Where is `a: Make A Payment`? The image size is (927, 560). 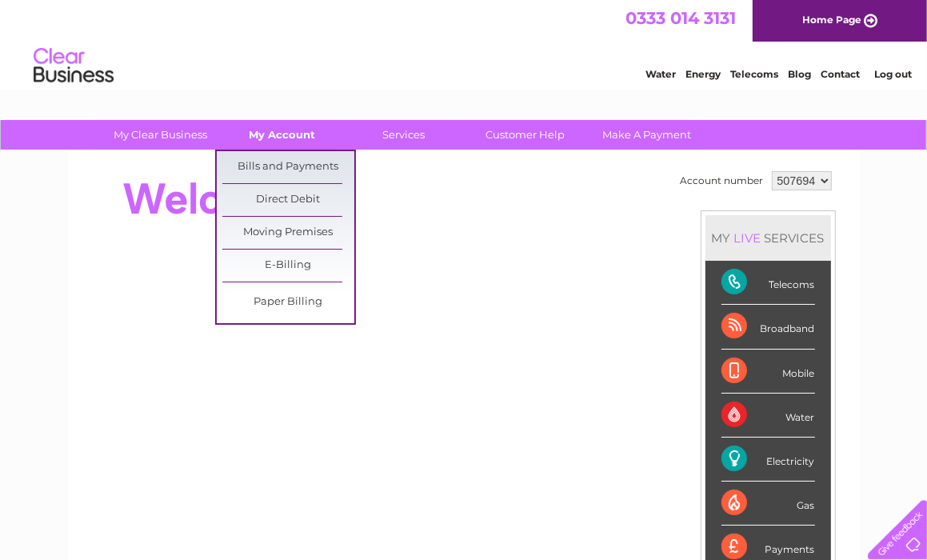
a: Make A Payment is located at coordinates (646, 135).